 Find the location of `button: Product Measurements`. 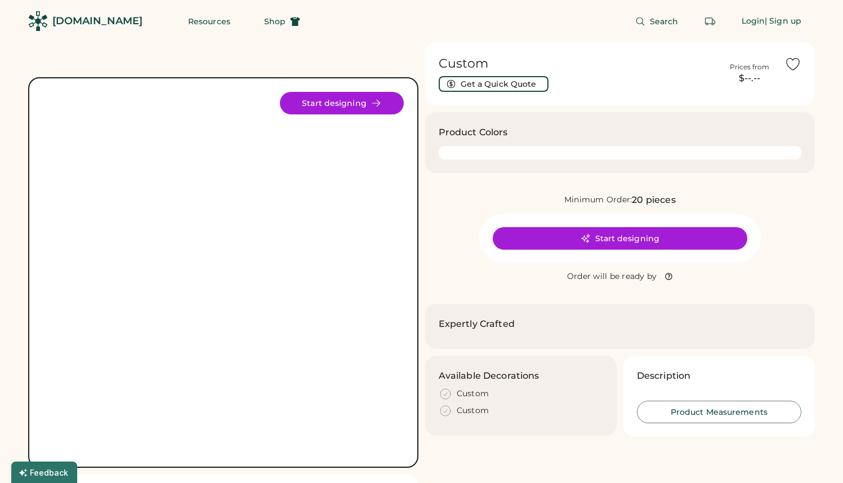

button: Product Measurements is located at coordinates (719, 412).